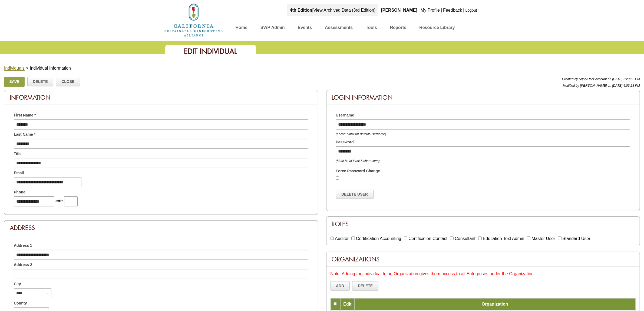 The image size is (644, 311). I want to click on div: Organizations, so click(483, 259).